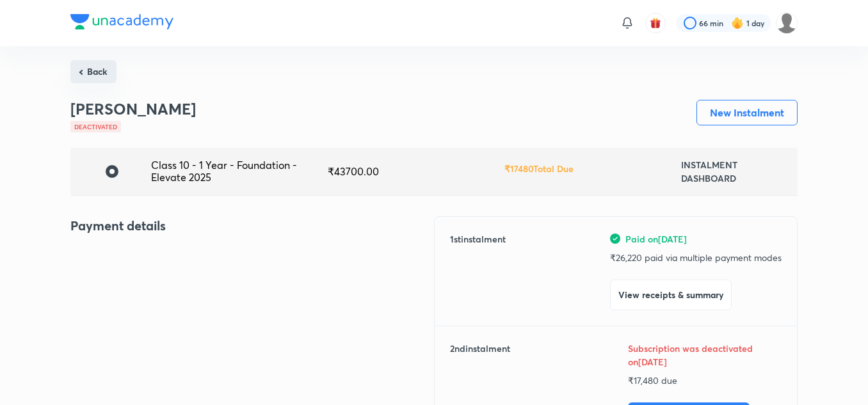  Describe the element at coordinates (477, 271) in the screenshot. I see `h6: 1 st instalment` at that location.